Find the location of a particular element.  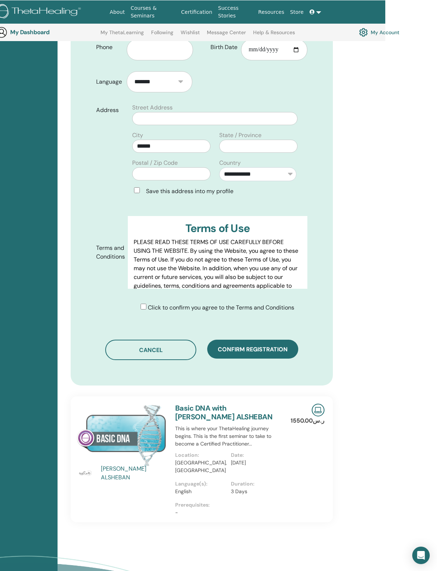

span: Save this address into my profile is located at coordinates (190, 191).